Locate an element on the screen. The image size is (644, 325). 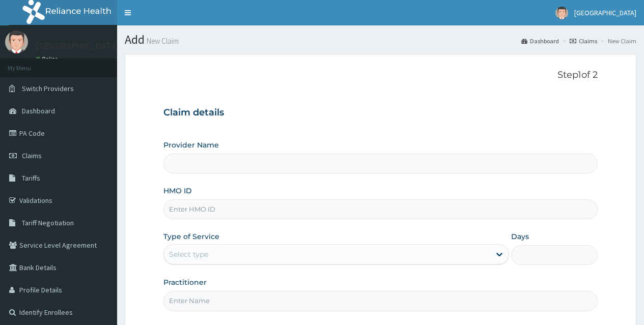
h1: Add is located at coordinates (380, 39).